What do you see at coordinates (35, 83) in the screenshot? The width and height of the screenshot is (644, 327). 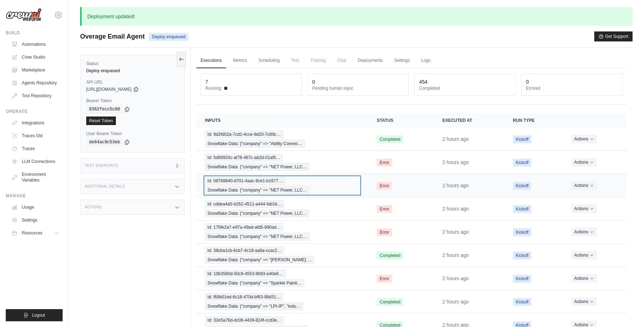 I see `a: Agents Repository` at bounding box center [35, 83].